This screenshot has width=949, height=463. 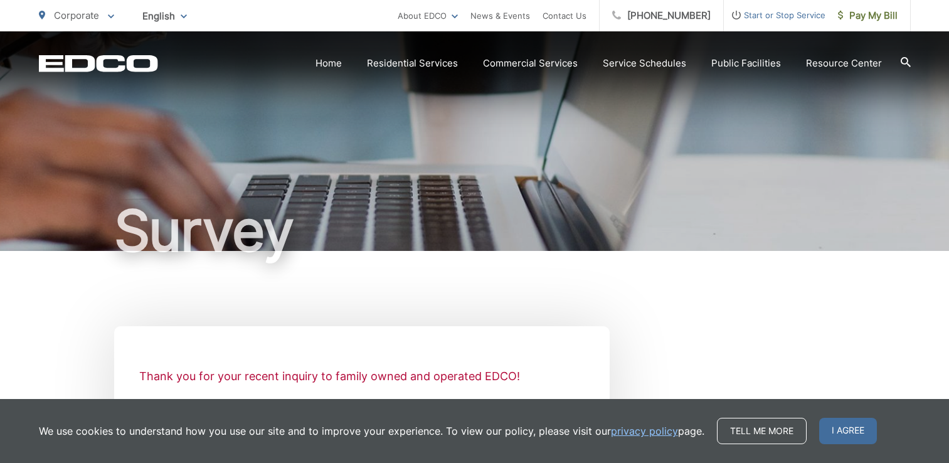 What do you see at coordinates (76, 15) in the screenshot?
I see `span: Corporate` at bounding box center [76, 15].